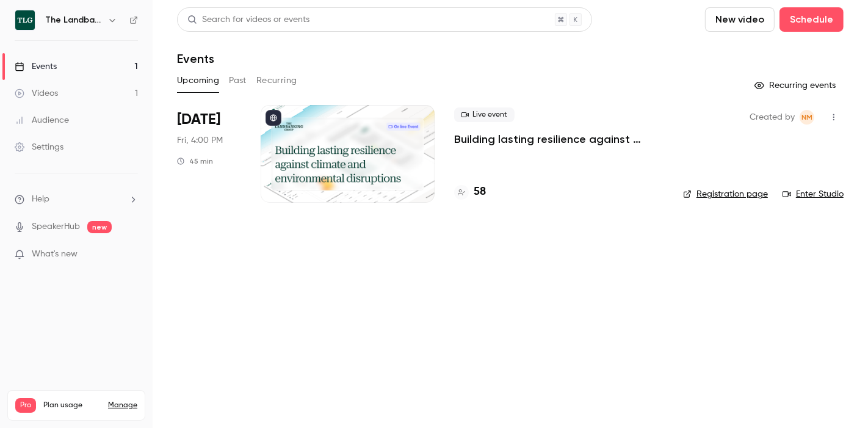 The width and height of the screenshot is (868, 428). Describe the element at coordinates (480, 192) in the screenshot. I see `h4: 58` at that location.